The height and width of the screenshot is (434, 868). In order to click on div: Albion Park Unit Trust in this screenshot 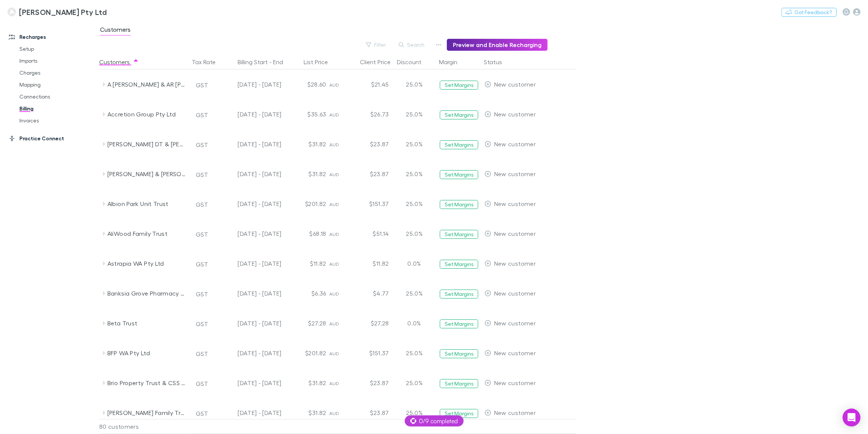, I will do `click(147, 204)`.